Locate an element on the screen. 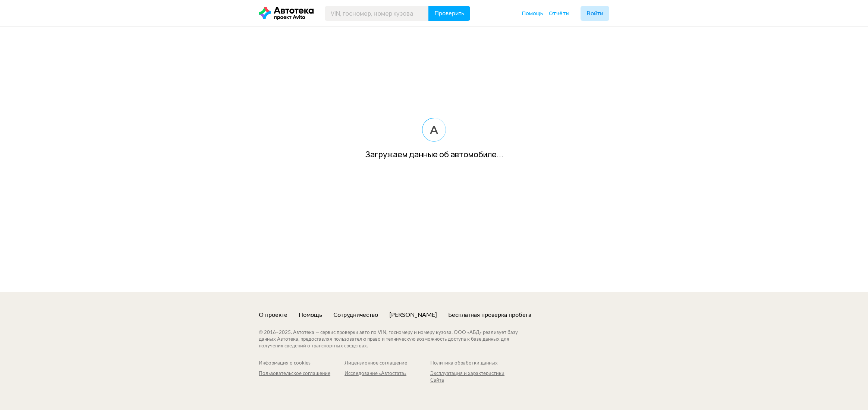  div: Лицензионное соглашение is located at coordinates (387, 363).